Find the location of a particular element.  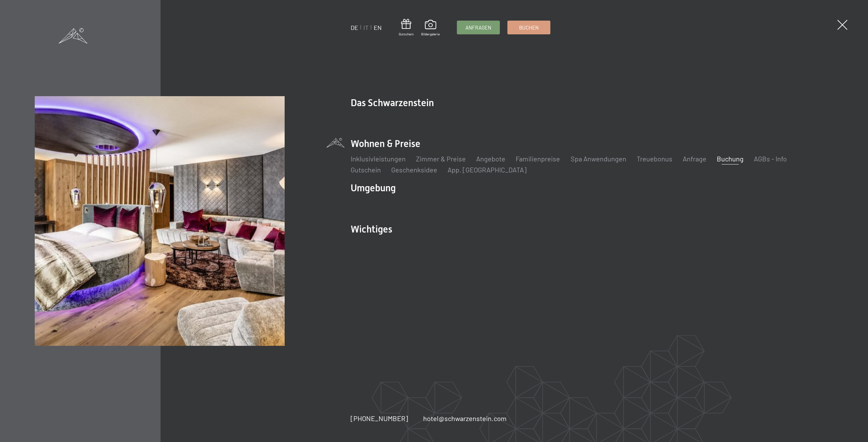

a: Buchung is located at coordinates (730, 159).